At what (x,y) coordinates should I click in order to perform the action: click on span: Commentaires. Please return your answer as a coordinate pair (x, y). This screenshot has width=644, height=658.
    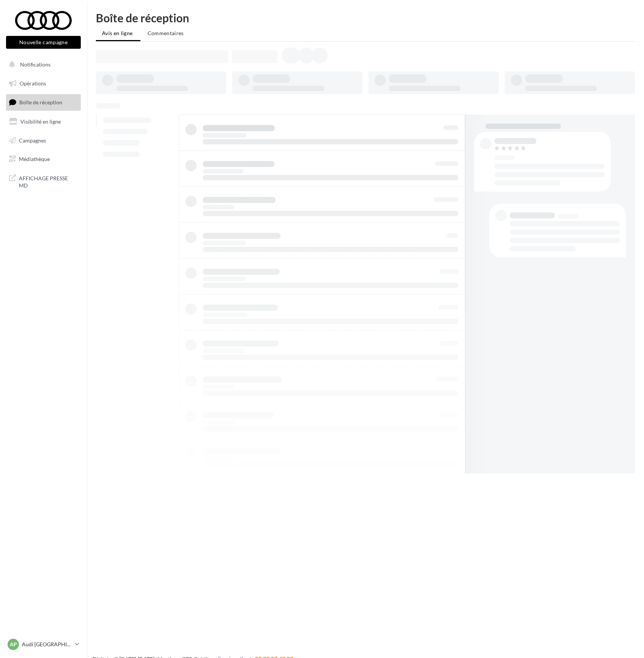
    Looking at the image, I should click on (166, 33).